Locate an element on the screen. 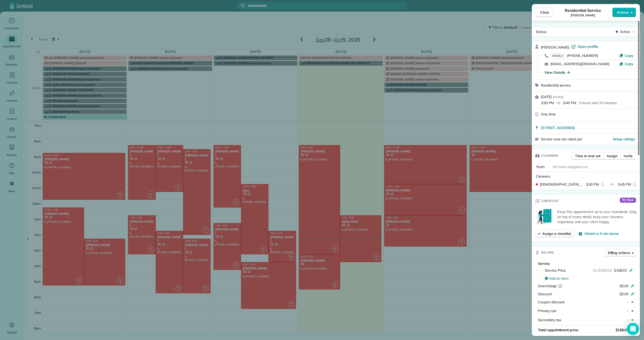  button: Assign a checklist is located at coordinates (555, 233).